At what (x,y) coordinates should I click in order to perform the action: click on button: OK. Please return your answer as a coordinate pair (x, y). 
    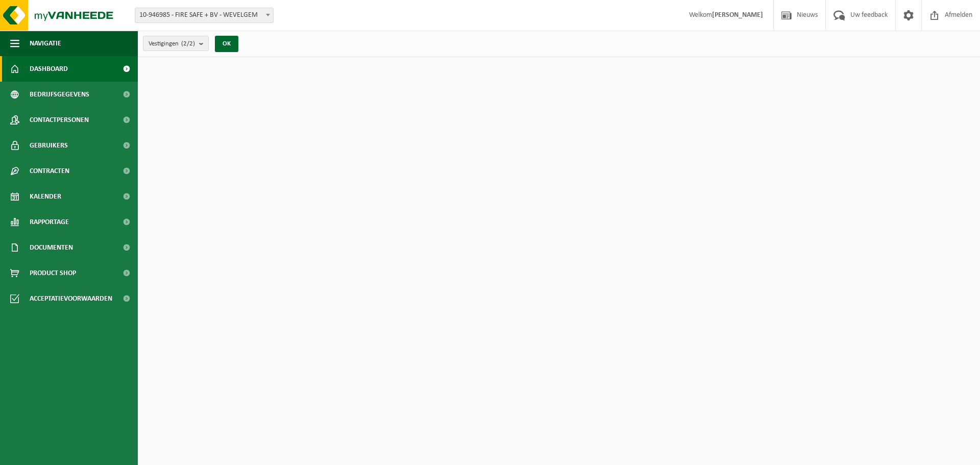
    Looking at the image, I should click on (226, 44).